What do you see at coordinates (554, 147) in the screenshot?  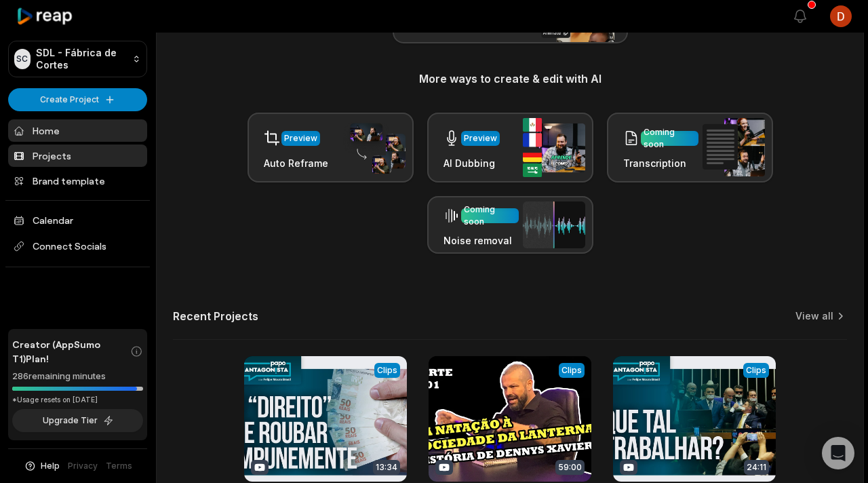 I see `img: ai_dubbing.png` at bounding box center [554, 147].